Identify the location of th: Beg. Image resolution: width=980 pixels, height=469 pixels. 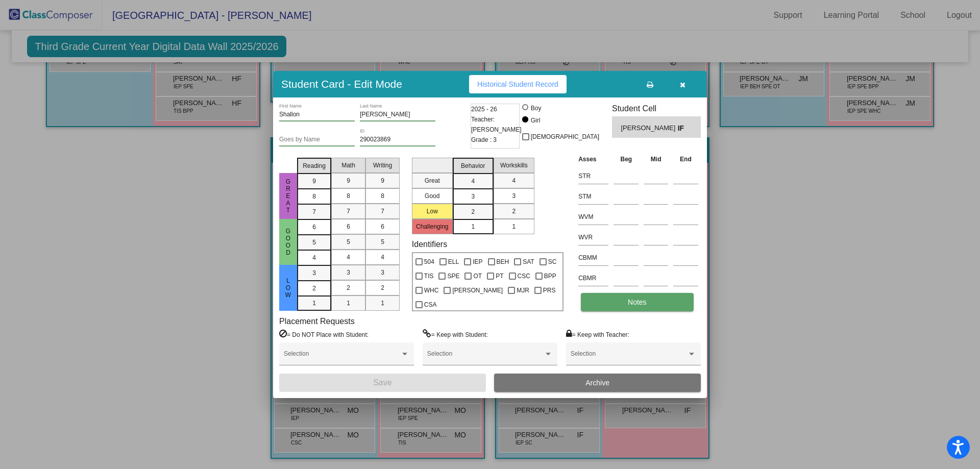
(626, 160).